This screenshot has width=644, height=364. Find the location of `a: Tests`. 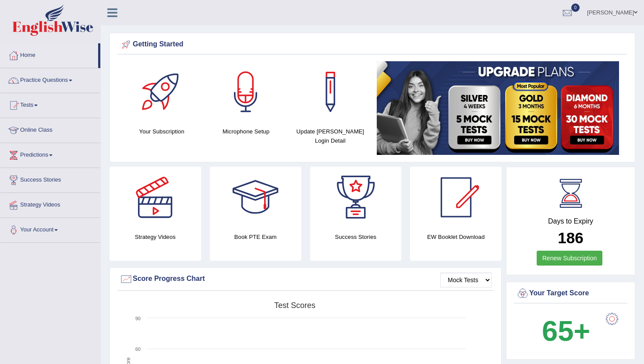

a: Tests is located at coordinates (50, 104).